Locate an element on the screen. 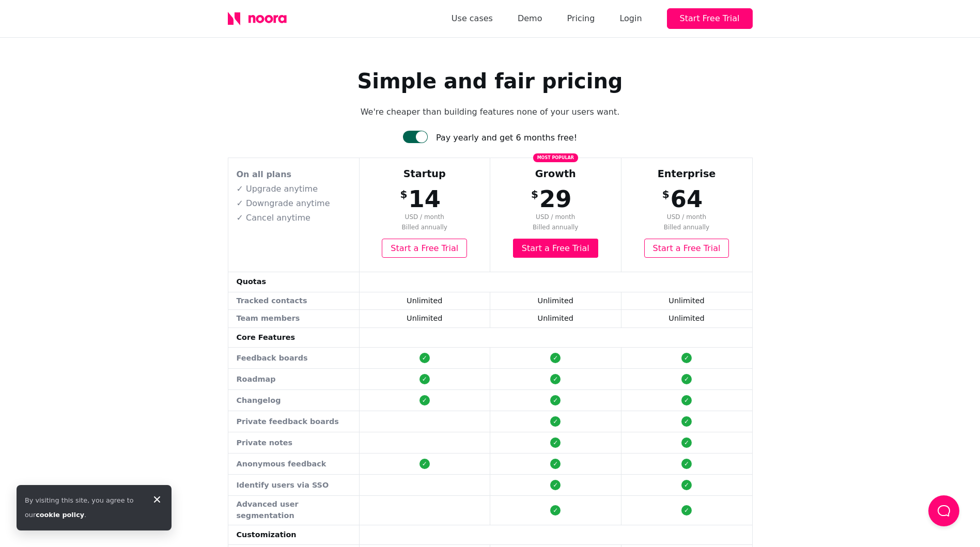  h1: Simple and fair pricing is located at coordinates (490, 81).